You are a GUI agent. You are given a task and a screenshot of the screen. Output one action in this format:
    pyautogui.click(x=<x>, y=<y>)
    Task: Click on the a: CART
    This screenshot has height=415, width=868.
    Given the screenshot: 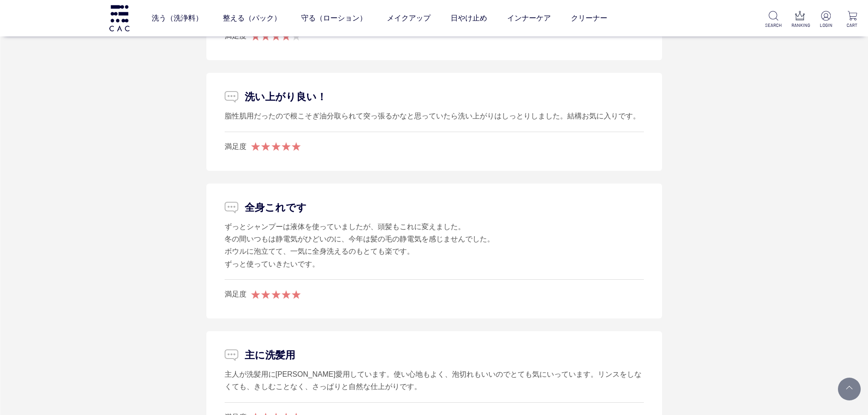 What is the action you would take?
    pyautogui.click(x=852, y=20)
    